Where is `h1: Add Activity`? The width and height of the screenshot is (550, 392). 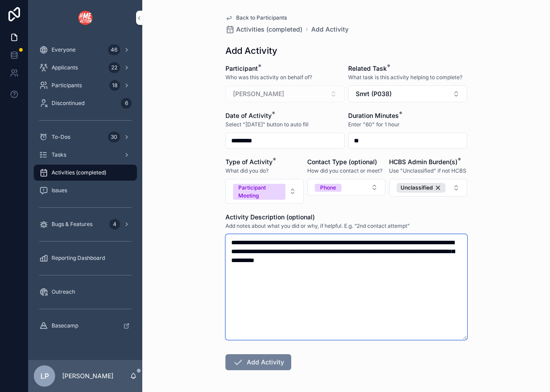 h1: Add Activity is located at coordinates (251, 51).